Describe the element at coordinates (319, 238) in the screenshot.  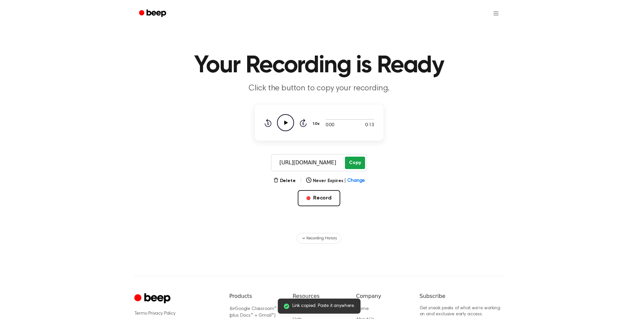
I see `button: Recording History` at that location.